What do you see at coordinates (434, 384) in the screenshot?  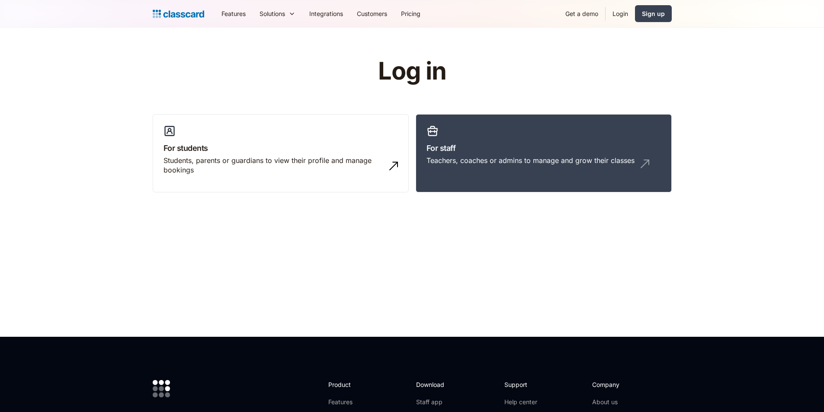 I see `h2: Download` at bounding box center [434, 384].